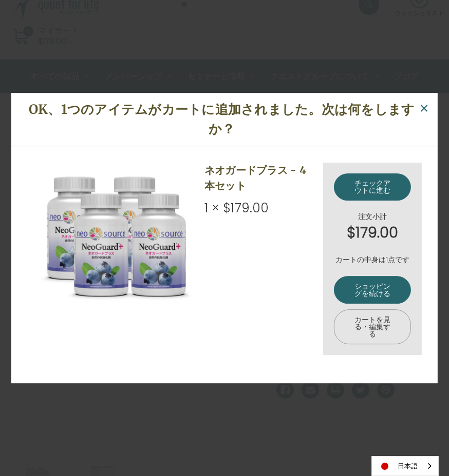  Describe the element at coordinates (405, 466) in the screenshot. I see `aside: Language selected: 日本語` at that location.